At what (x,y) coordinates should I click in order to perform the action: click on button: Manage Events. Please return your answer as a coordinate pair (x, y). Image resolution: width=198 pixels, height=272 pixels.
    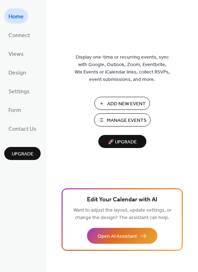
    Looking at the image, I should click on (122, 120).